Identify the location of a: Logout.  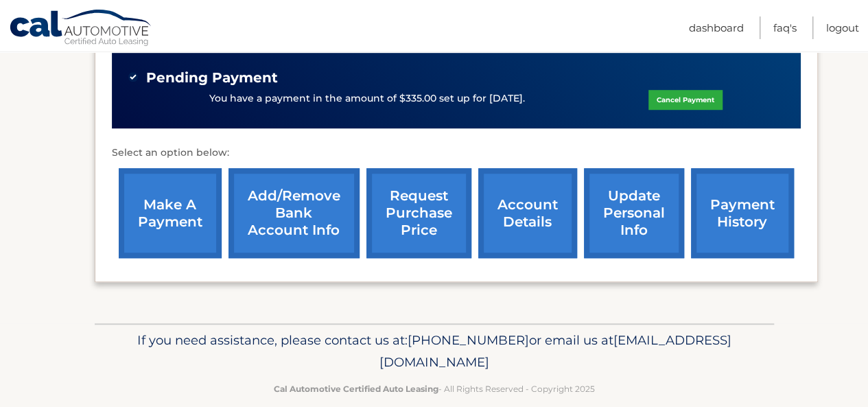
(843, 28).